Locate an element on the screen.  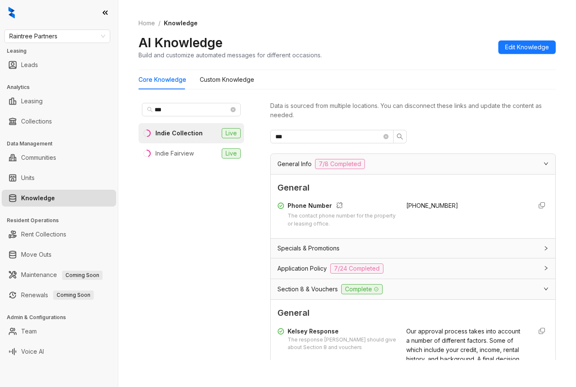
img: logo is located at coordinates (11, 13).